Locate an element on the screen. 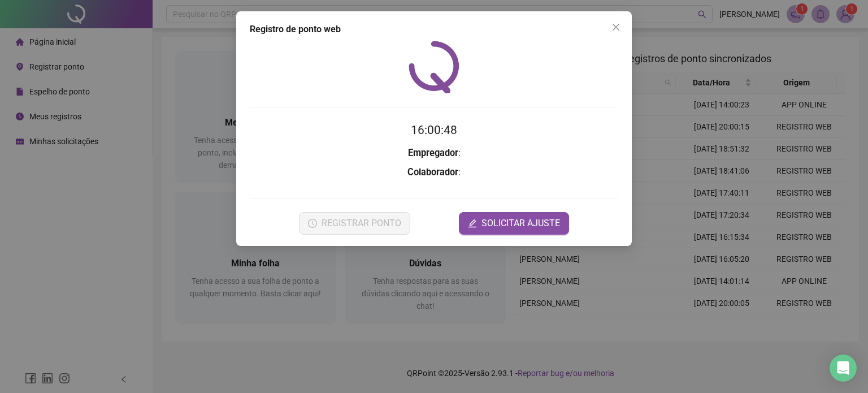  span: SOLICITAR AJUSTE is located at coordinates (520, 223).